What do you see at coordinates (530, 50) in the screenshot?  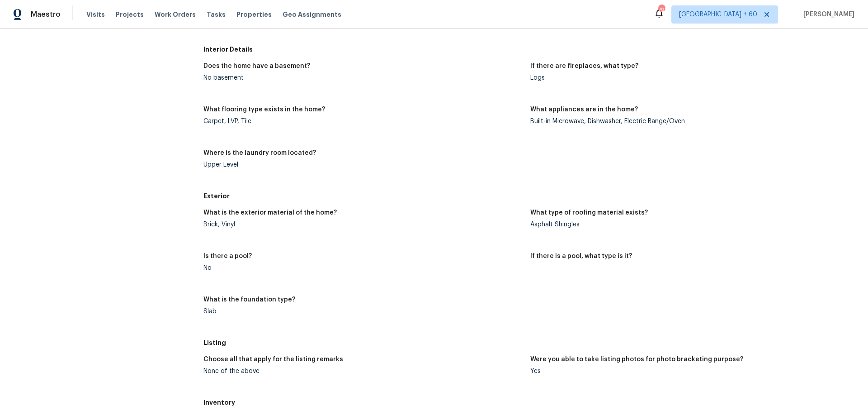 I see `h5: Interior Details` at bounding box center [530, 50].